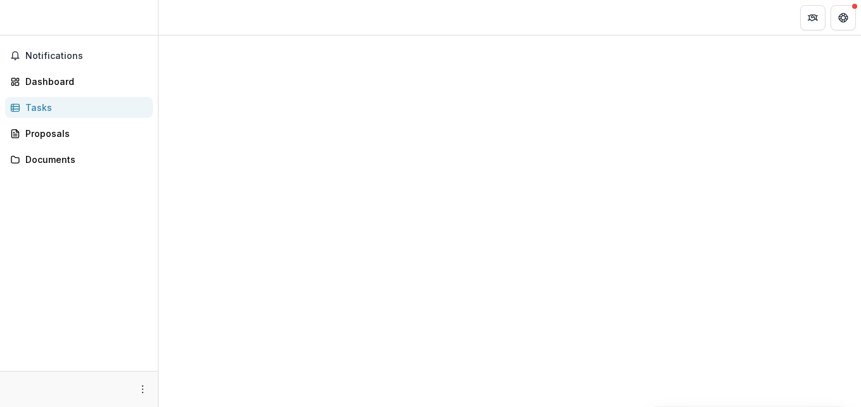 The height and width of the screenshot is (407, 861). Describe the element at coordinates (84, 107) in the screenshot. I see `div: Tasks` at that location.